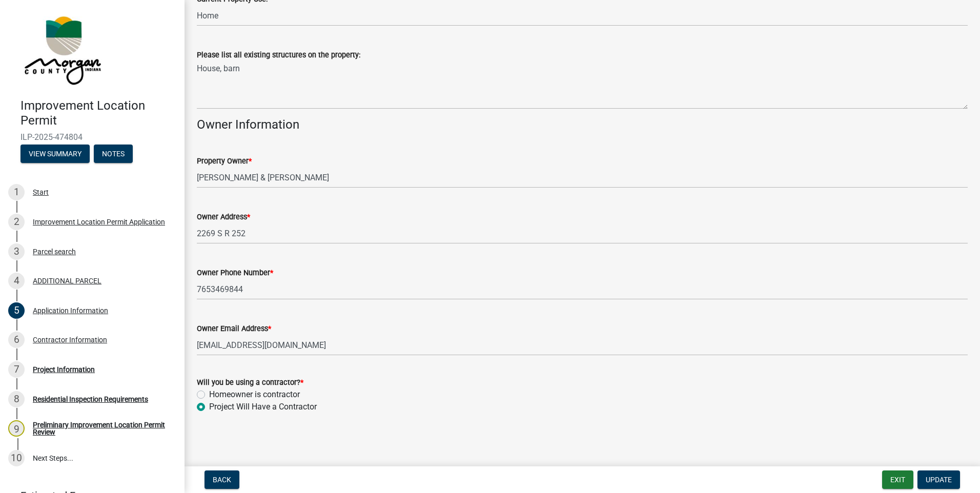 The height and width of the screenshot is (493, 980). I want to click on label: Owner Email Address, so click(234, 329).